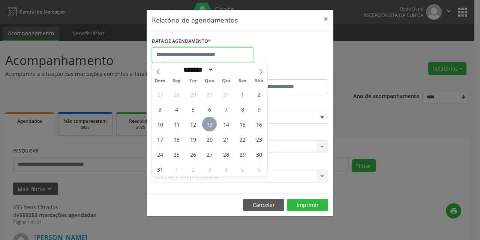  What do you see at coordinates (226, 124) in the screenshot?
I see `span: Agosto 14, 2025` at bounding box center [226, 124].